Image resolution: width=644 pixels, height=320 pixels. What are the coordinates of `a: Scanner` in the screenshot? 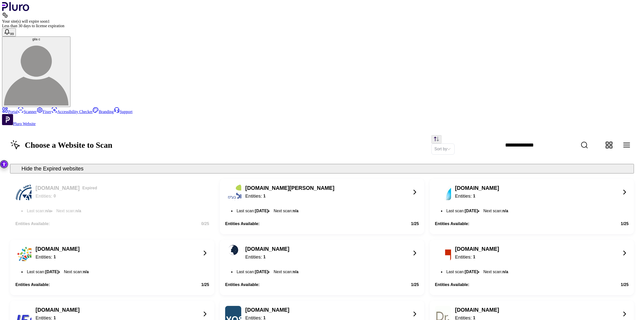 It's located at (27, 112).